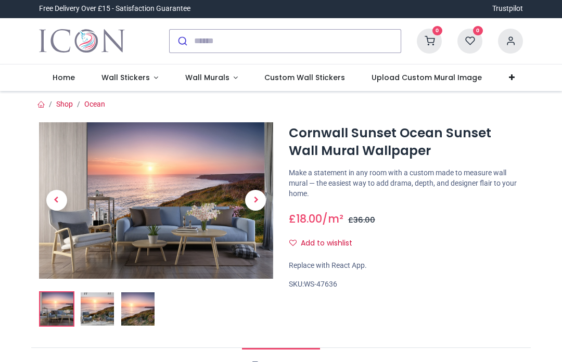 The height and width of the screenshot is (362, 562). Describe the element at coordinates (332, 219) in the screenshot. I see `span: /m²` at that location.